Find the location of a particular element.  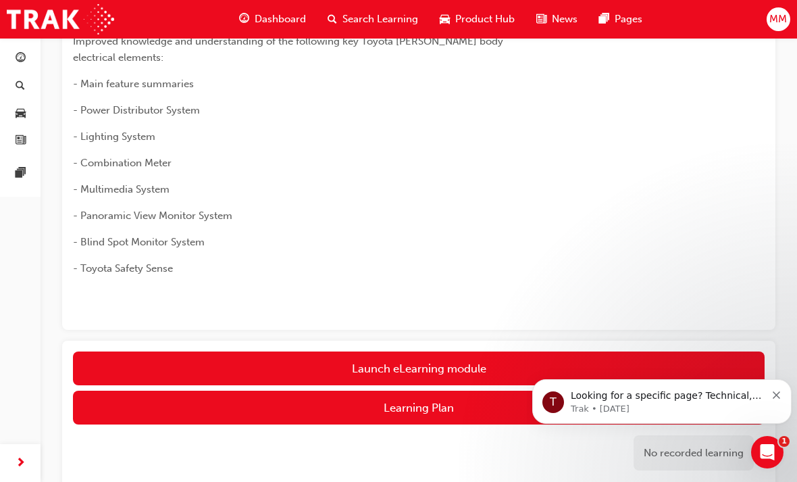

span: Dashboard is located at coordinates (280, 19).